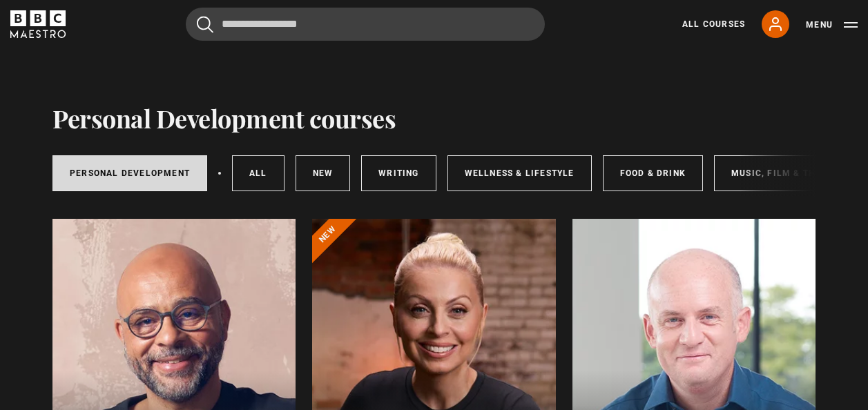 The width and height of the screenshot is (868, 410). I want to click on a: Personal Development, so click(130, 173).